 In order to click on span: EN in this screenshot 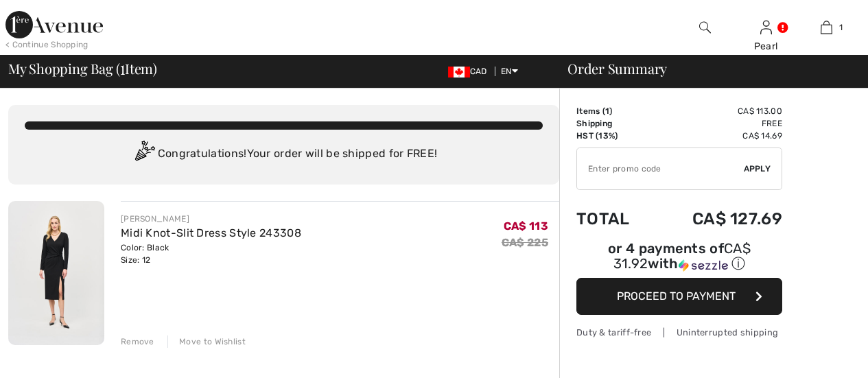, I will do `click(509, 71)`.